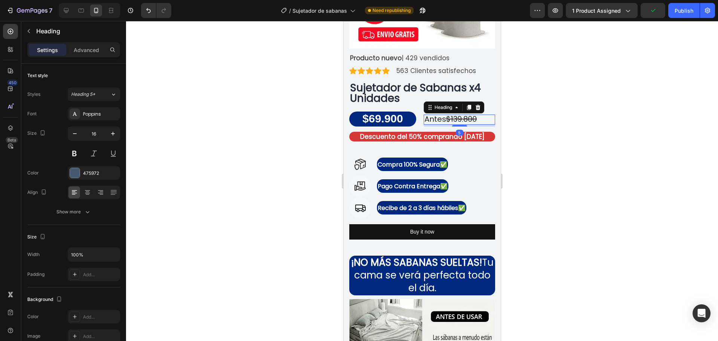  Describe the element at coordinates (33, 254) in the screenshot. I see `div: Width` at that location.